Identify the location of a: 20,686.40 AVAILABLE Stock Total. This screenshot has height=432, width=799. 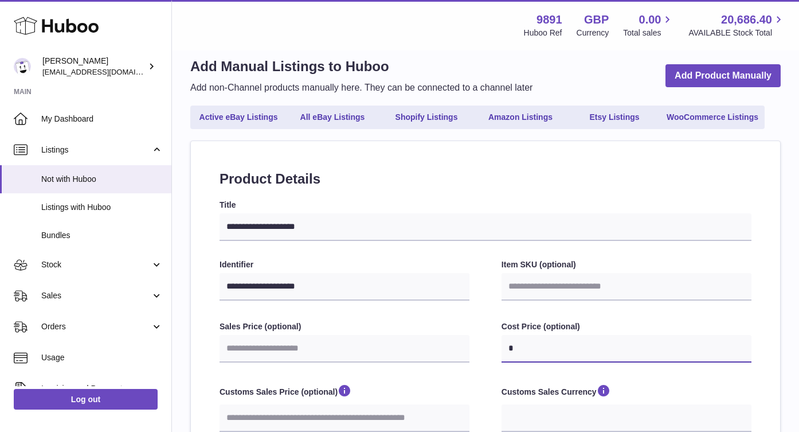
(737, 25).